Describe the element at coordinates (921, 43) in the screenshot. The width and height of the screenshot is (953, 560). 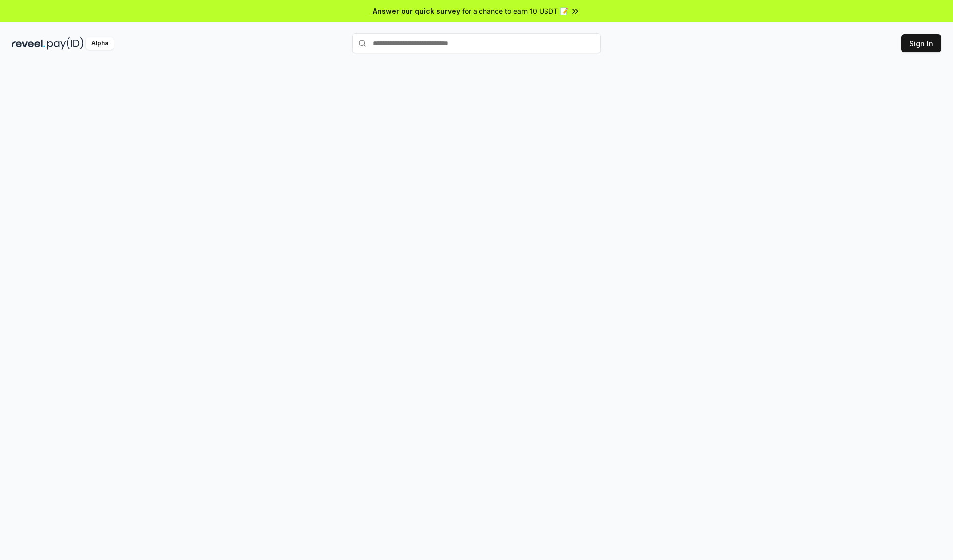
I see `button: Sign In` at that location.